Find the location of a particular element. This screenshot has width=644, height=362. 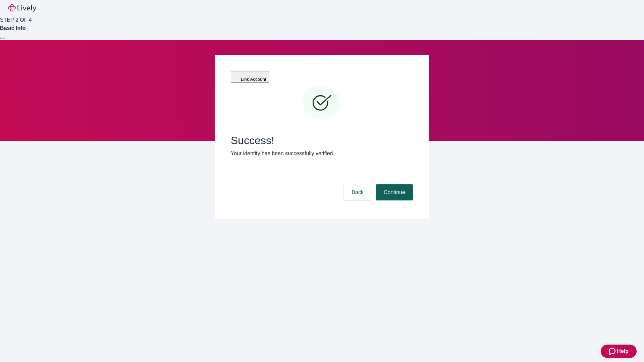

button: Zendesk support iconHelp is located at coordinates (618, 352).